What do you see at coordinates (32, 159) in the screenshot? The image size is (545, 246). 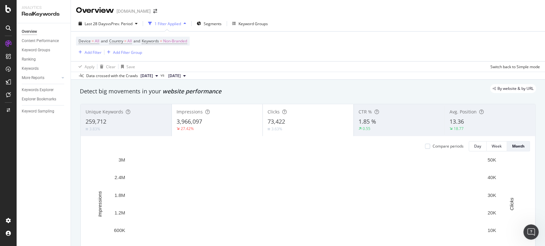 I see `span: Search for help` at bounding box center [32, 159].